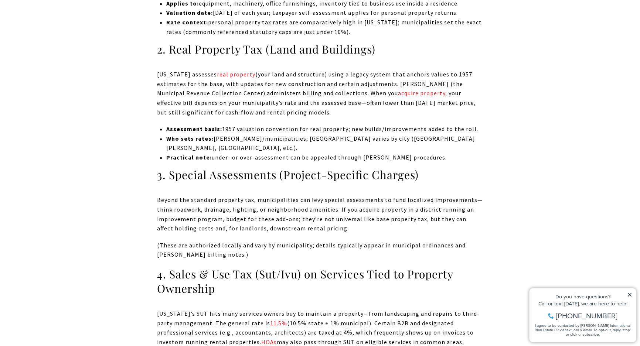 The width and height of the screenshot is (640, 346). Describe the element at coordinates (189, 157) in the screenshot. I see `strong: Practical note:` at that location.